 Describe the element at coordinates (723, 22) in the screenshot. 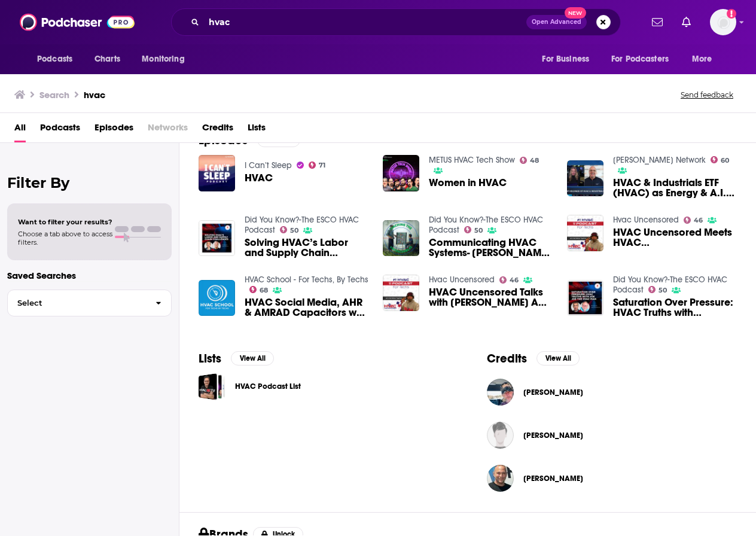

I see `button: Show profile menu` at that location.